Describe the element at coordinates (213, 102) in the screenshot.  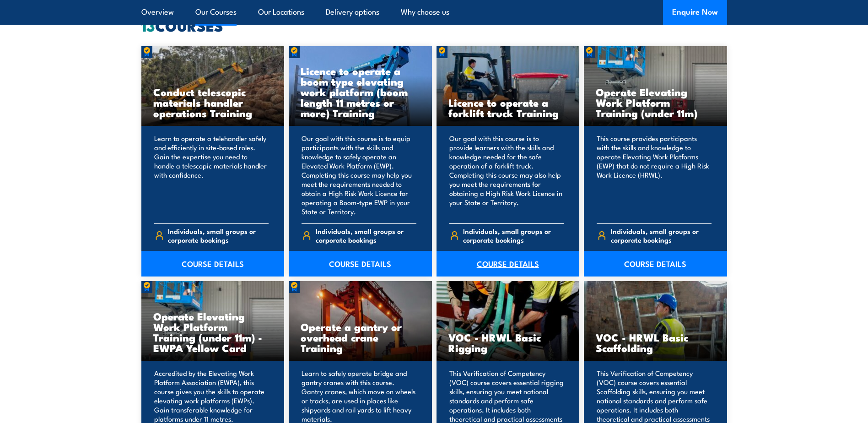
I see `h3: Conduct telescopic materials handler operations Training` at that location.